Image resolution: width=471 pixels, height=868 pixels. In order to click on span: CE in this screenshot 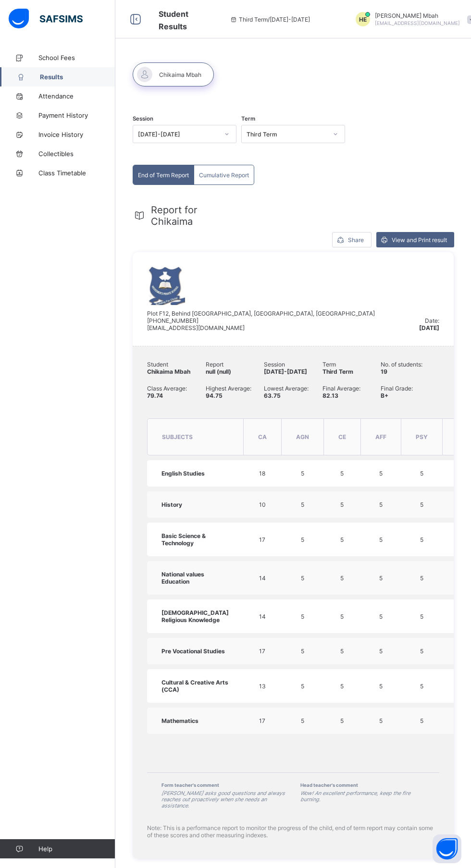, I will do `click(342, 437)`.